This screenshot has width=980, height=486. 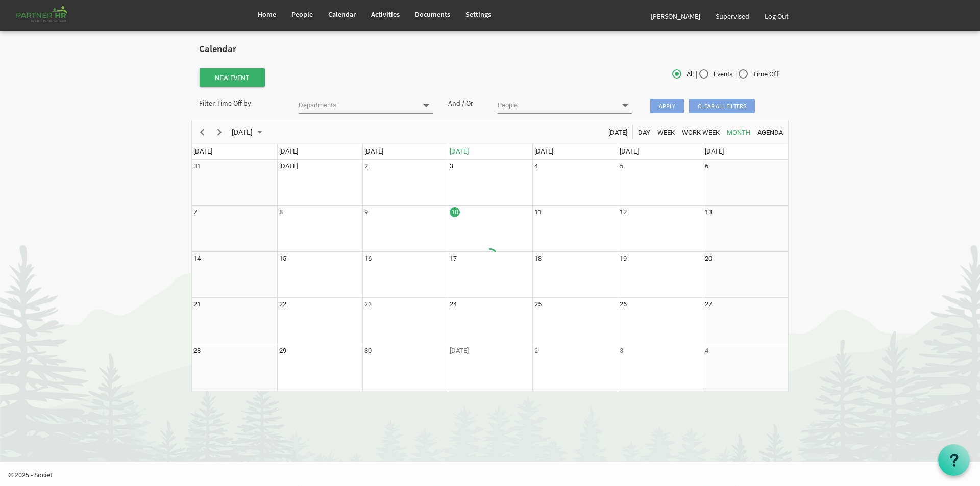 I want to click on button: New Event, so click(x=232, y=78).